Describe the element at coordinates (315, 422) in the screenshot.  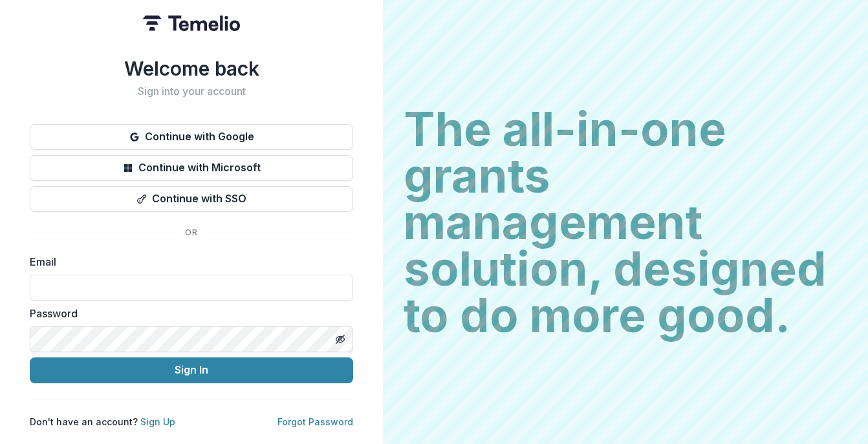
I see `a: Forgot Password` at that location.